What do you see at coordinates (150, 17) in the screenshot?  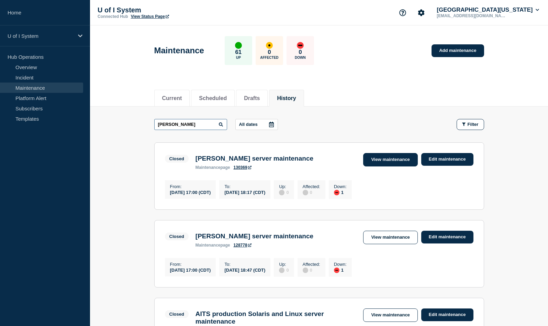 I see `a: View Status Page` at bounding box center [150, 17].